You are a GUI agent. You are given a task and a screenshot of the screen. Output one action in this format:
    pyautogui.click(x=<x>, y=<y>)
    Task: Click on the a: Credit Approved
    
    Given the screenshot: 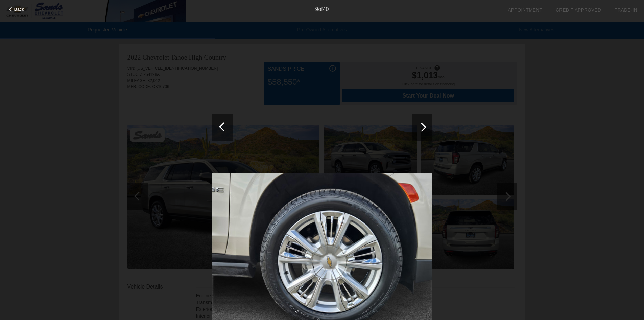 What is the action you would take?
    pyautogui.click(x=578, y=10)
    